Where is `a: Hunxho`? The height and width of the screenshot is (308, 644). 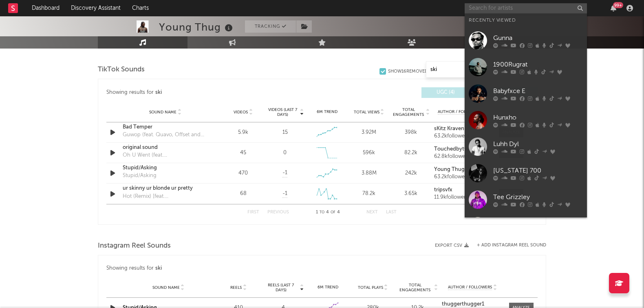
a: Hunxho is located at coordinates (527, 120).